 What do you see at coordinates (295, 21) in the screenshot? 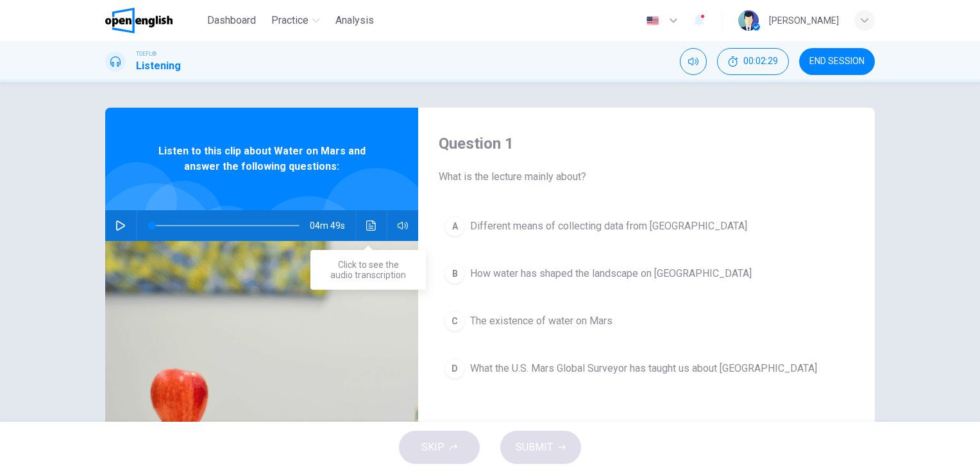
I see `button: Practice` at bounding box center [295, 21].